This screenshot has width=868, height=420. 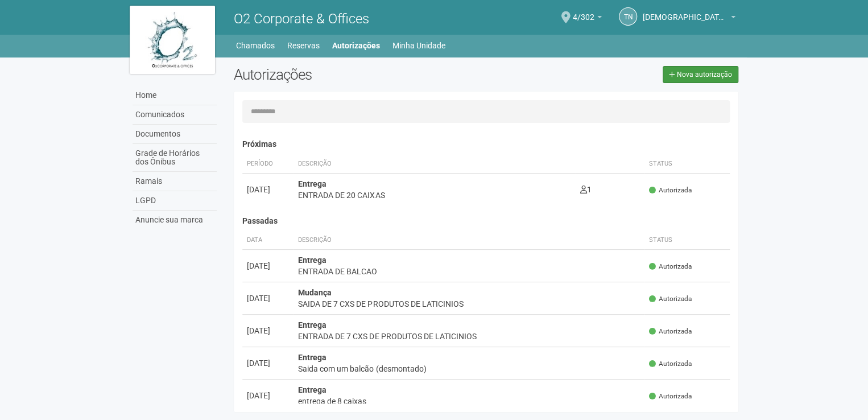 I want to click on h4: Passadas, so click(x=486, y=221).